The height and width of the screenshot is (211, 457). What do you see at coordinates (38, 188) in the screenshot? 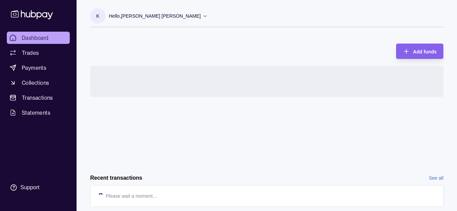
I see `a: Support` at bounding box center [38, 188].